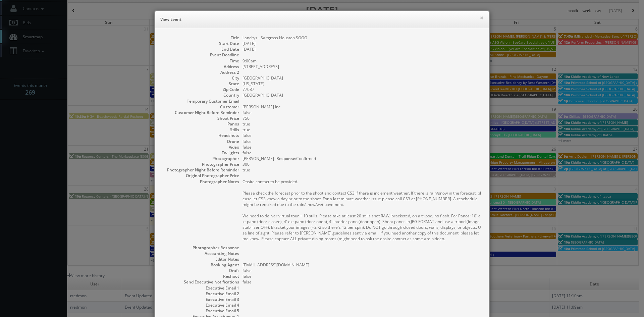  I want to click on dt: Accounting Notes, so click(200, 254).